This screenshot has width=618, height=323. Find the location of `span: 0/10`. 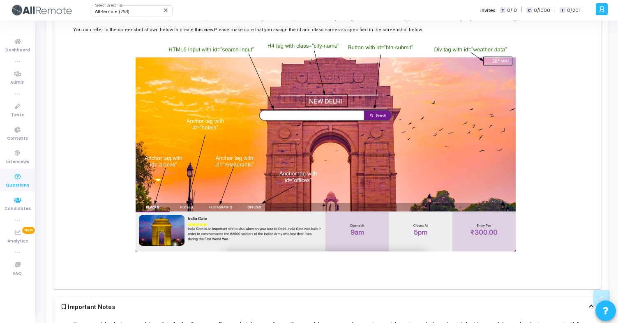

span: 0/10 is located at coordinates (512, 10).